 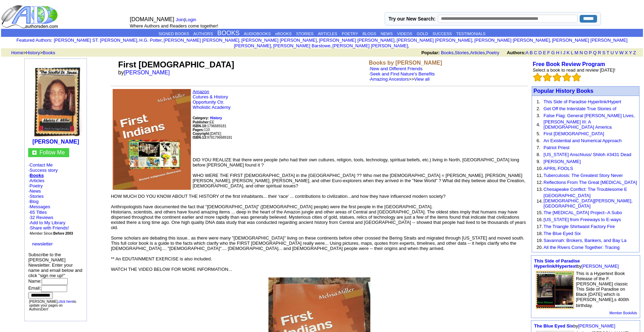 What do you see at coordinates (179, 19) in the screenshot?
I see `a: Join` at bounding box center [179, 19].